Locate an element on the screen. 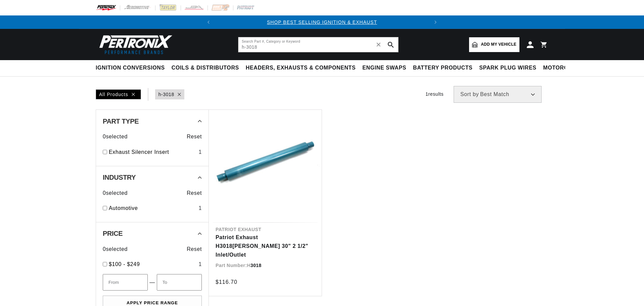 Image resolution: width=644 pixels, height=306 pixels. span: Spark Plug Wires is located at coordinates (508, 68).